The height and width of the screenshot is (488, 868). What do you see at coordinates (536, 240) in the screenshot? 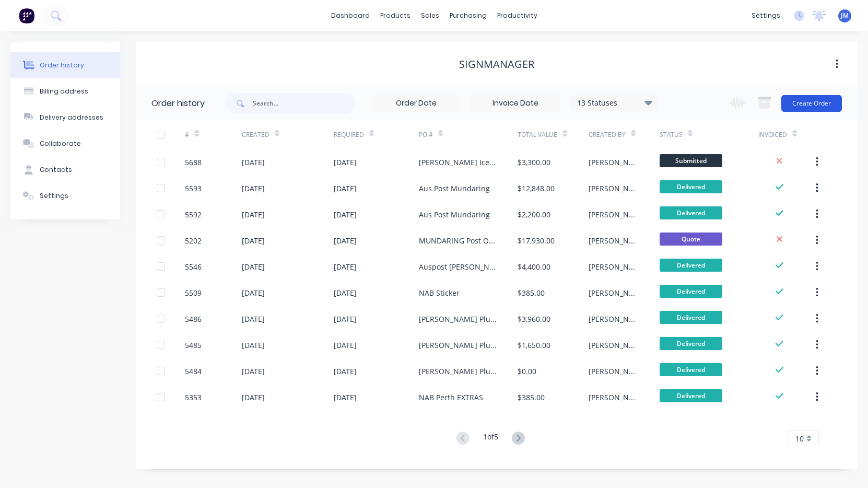
I see `div: $17,930.00` at bounding box center [536, 240].